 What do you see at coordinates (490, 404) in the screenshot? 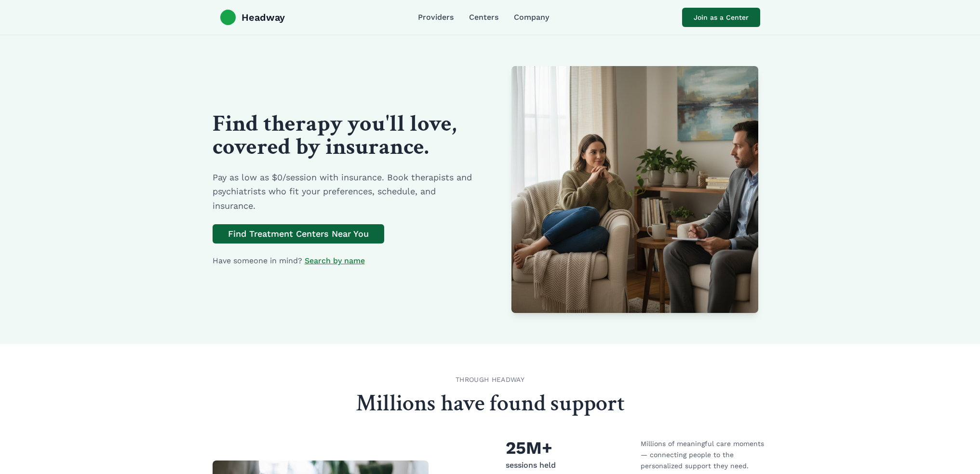
I see `h2: Millions have found support` at bounding box center [490, 404].